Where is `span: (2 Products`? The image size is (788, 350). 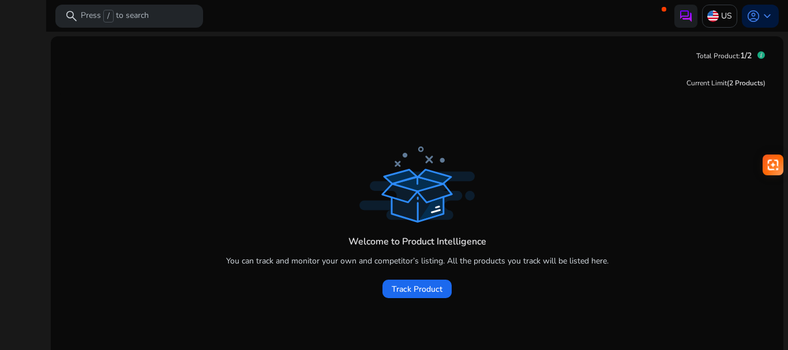
span: (2 Products is located at coordinates (745, 83).